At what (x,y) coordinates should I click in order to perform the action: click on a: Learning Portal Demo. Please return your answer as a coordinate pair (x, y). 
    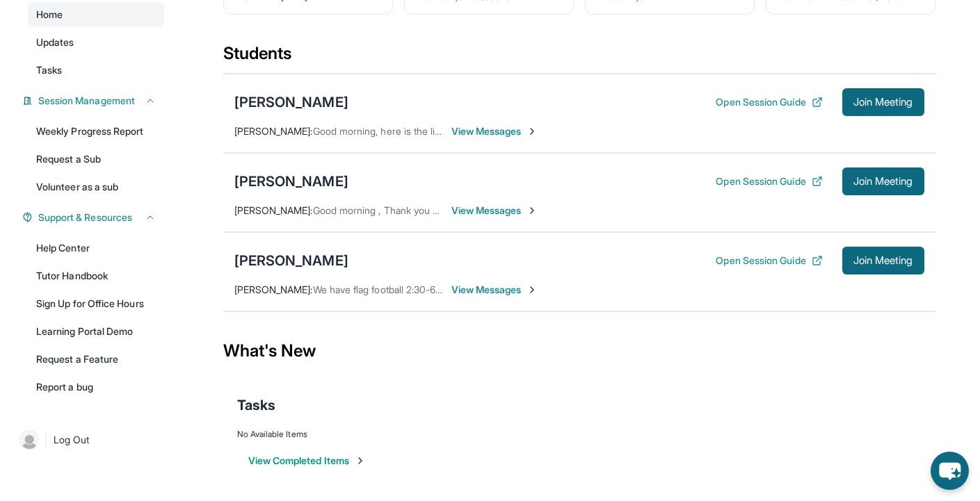
    Looking at the image, I should click on (96, 332).